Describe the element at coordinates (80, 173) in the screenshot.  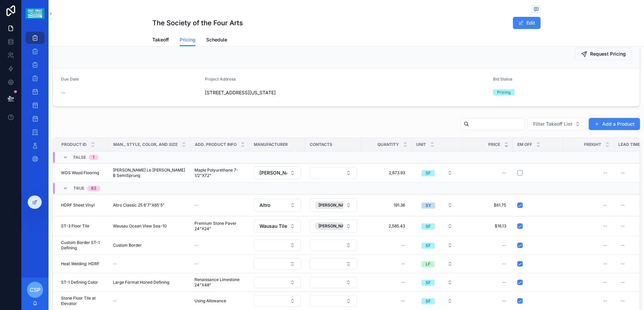
I see `span: WDS Wood Flooring` at that location.